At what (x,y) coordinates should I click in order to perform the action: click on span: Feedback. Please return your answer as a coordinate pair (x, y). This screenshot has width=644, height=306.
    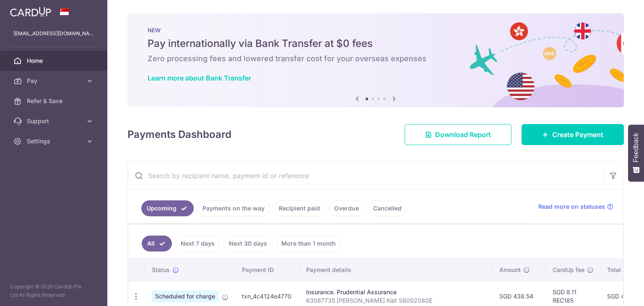
    Looking at the image, I should click on (637, 147).